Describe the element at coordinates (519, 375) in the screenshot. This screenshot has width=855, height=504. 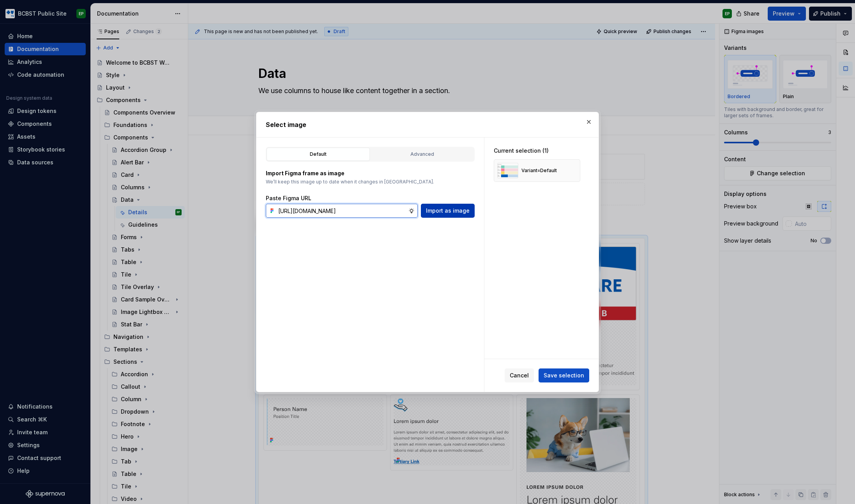
I see `span: Cancel` at that location.